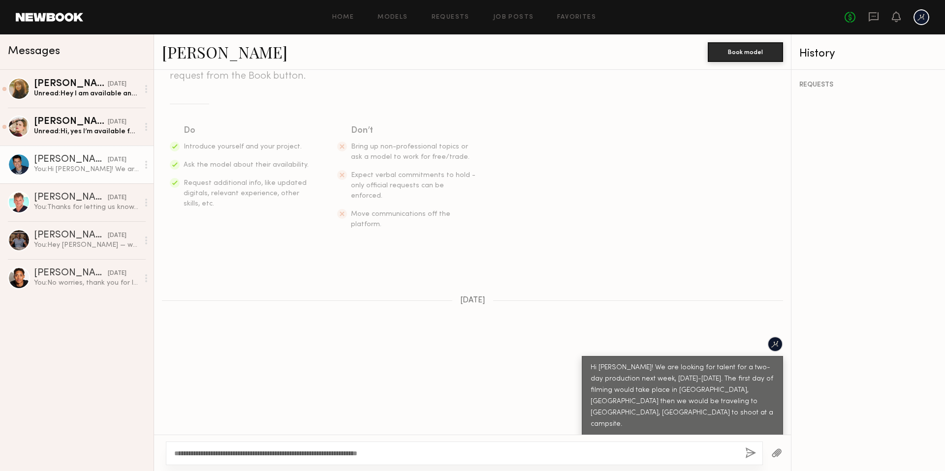  I want to click on div: You: No worries, thank you for letting me know., so click(86, 283).